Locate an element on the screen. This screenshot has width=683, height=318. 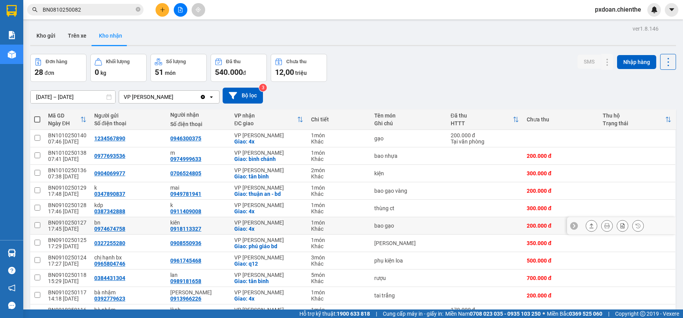
div: mai is located at coordinates (198, 188).